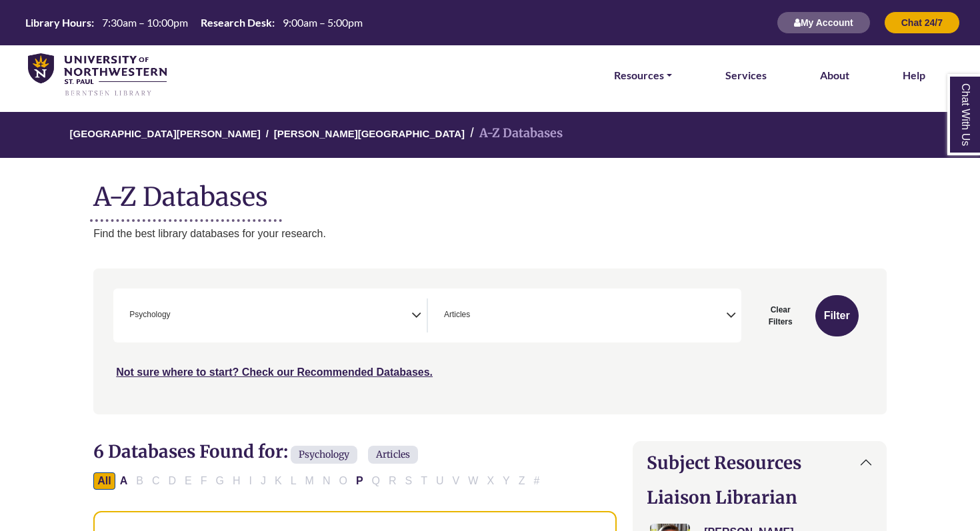  I want to click on span: 9:00am – 5:00pm, so click(322, 22).